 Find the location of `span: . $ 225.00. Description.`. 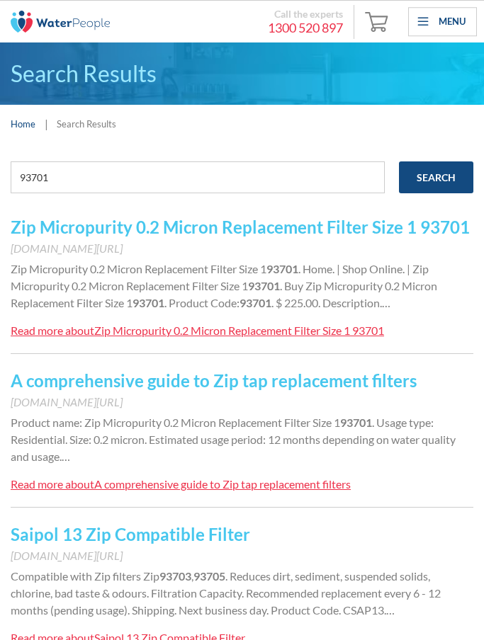

span: . $ 225.00. Description. is located at coordinates (327, 302).